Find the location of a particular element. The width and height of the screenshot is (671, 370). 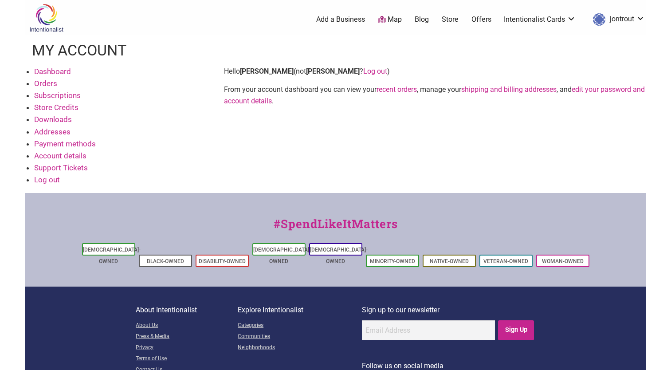

p: Hello (not ? ) is located at coordinates (435, 71).